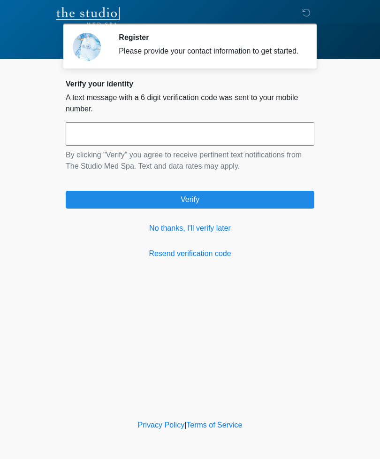 The image size is (380, 459). Describe the element at coordinates (209, 37) in the screenshot. I see `h2: Register` at that location.